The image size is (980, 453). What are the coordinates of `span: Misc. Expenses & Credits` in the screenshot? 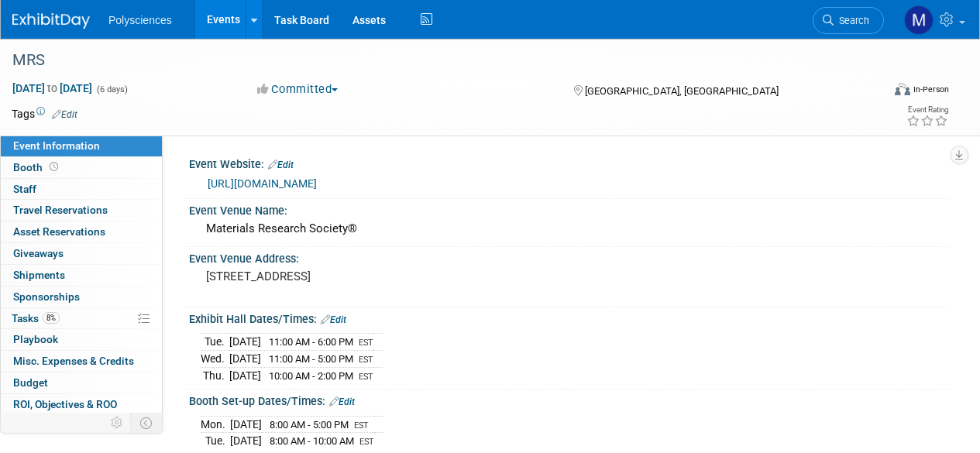 It's located at (74, 361).